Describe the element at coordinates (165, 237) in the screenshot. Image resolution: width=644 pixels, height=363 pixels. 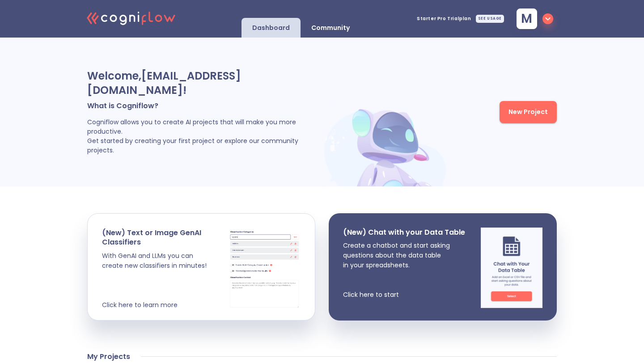
I see `p: (New) Text or Image GenAI Classifiers` at that location.